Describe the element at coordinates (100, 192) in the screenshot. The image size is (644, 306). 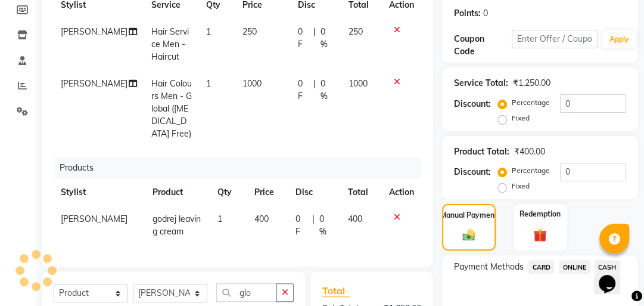
I see `th: Stylist` at that location.